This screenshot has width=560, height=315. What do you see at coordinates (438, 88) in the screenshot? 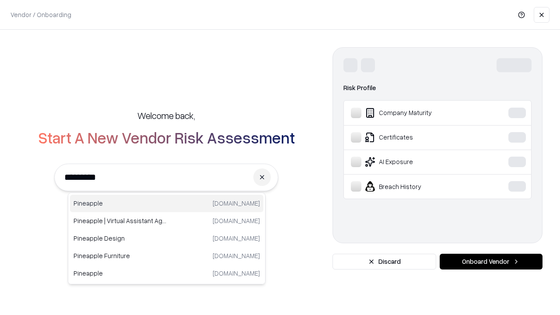
I see `div: Risk Profile` at bounding box center [438, 88].